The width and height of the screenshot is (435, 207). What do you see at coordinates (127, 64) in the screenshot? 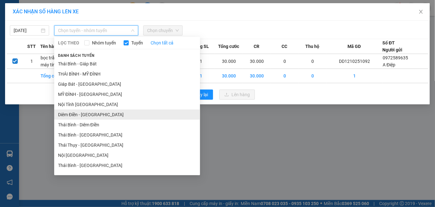
I see `li: Thái Bình - Giáp Bát` at bounding box center [127, 64].